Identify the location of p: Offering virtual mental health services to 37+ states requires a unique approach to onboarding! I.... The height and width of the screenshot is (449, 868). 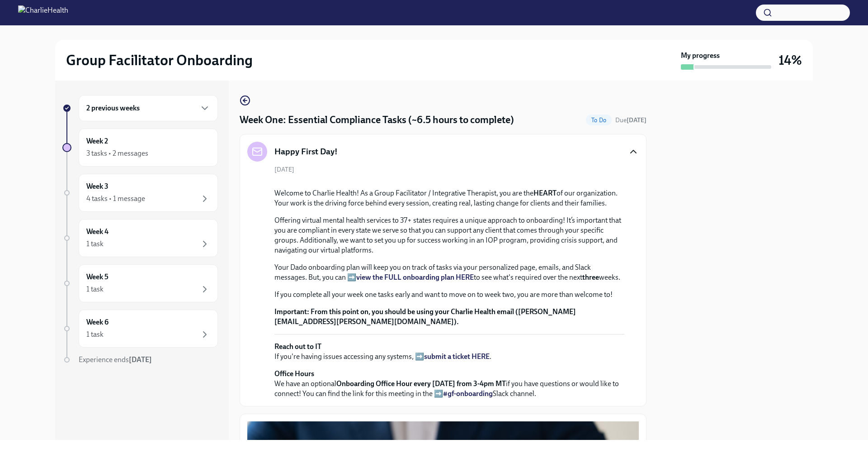
(449, 236).